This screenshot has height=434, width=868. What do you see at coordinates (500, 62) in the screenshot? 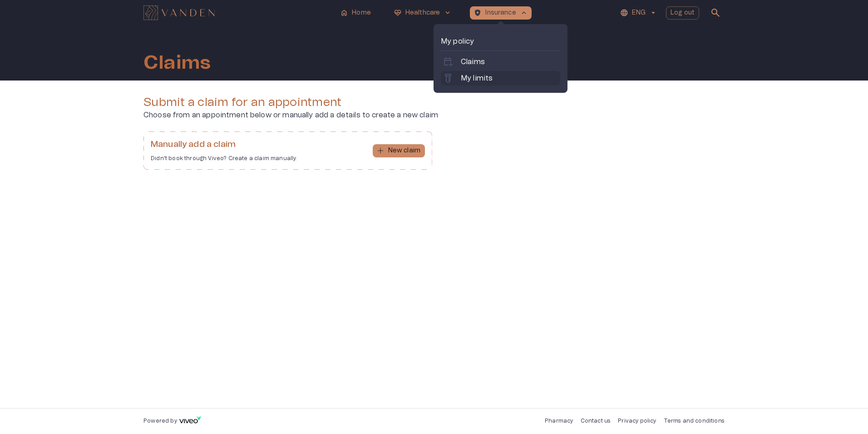
I see `a: calendar_add_onClaims` at bounding box center [500, 62].